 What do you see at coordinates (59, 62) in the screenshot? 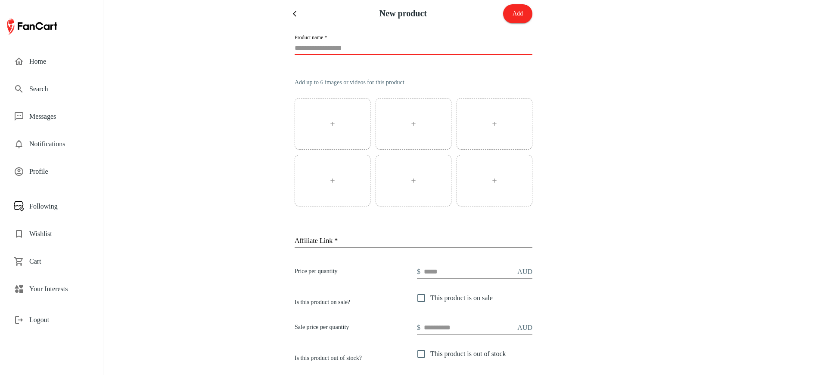
I see `span: Home` at bounding box center [59, 62].